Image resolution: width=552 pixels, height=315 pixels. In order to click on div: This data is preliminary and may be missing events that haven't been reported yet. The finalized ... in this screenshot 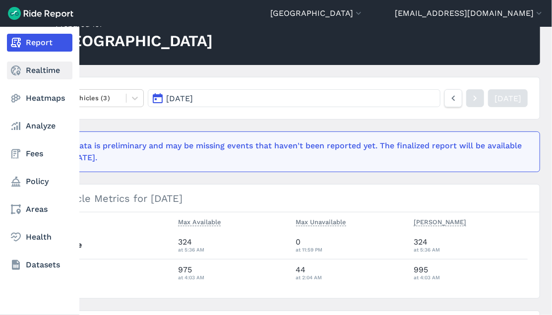, I will do `click(288, 152)`.